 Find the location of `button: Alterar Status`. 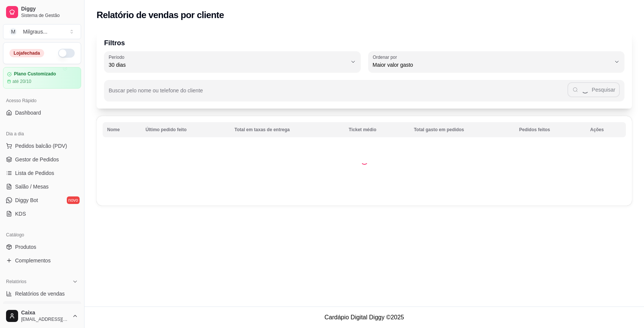

button: Alterar Status is located at coordinates (66, 53).